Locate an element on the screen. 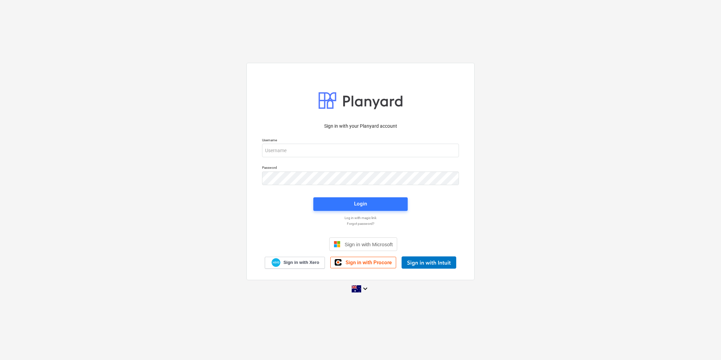 This screenshot has width=721, height=360. p: Forgot password? is located at coordinates (360, 223).